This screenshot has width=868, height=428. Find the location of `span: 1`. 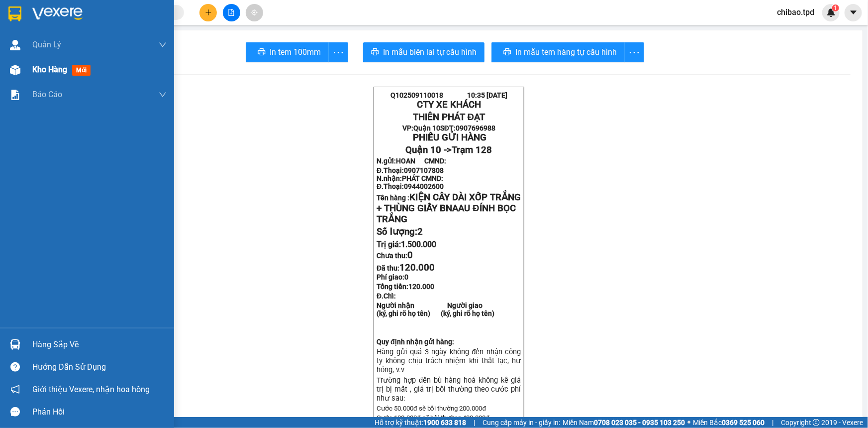

span: 1 is located at coordinates (835, 8).